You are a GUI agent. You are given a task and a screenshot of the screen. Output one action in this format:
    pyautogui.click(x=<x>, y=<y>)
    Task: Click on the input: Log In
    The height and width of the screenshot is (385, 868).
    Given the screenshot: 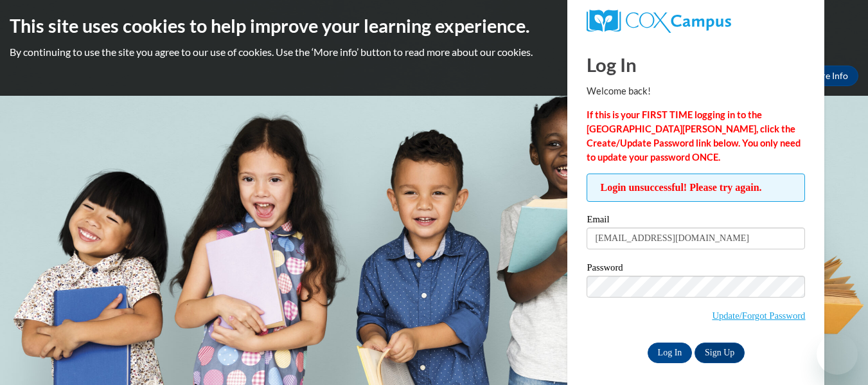 What is the action you would take?
    pyautogui.click(x=670, y=353)
    